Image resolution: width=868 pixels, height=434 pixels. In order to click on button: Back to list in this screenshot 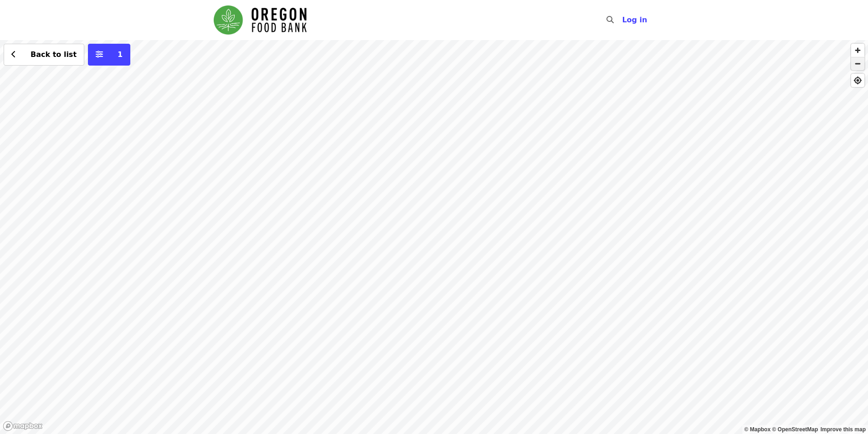, I will do `click(43, 55)`.